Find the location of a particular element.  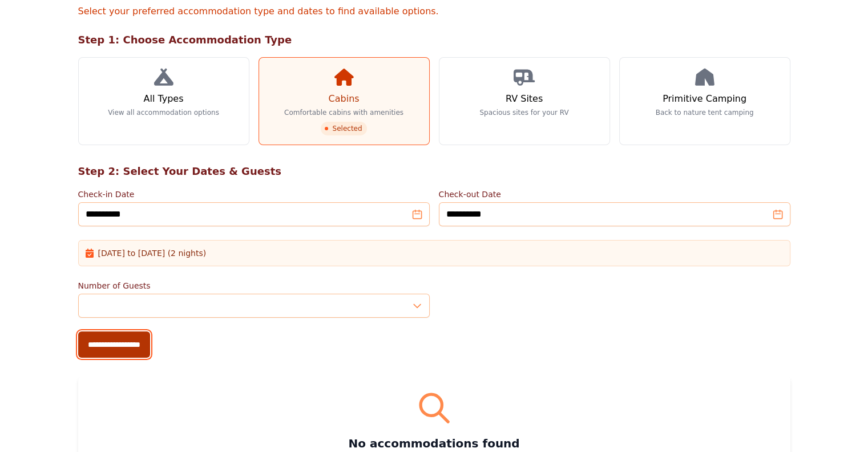

h3: Cabins is located at coordinates (343, 99).